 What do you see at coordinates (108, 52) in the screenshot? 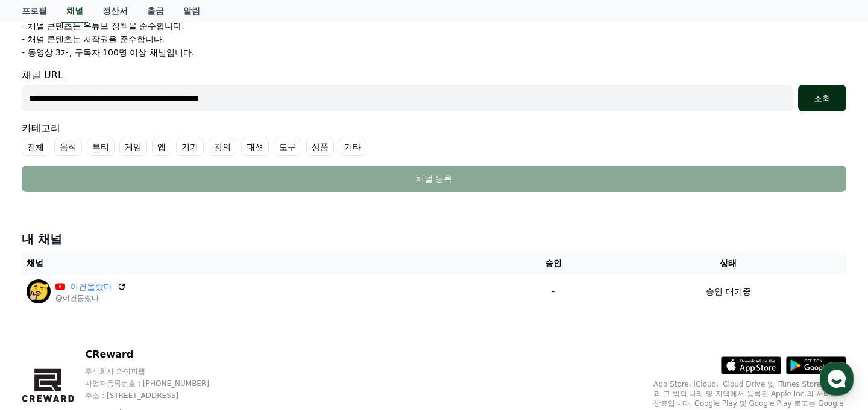
I see `p: - 동영상 3개, 구독자 100명 이상 채널입니다.` at bounding box center [108, 52].